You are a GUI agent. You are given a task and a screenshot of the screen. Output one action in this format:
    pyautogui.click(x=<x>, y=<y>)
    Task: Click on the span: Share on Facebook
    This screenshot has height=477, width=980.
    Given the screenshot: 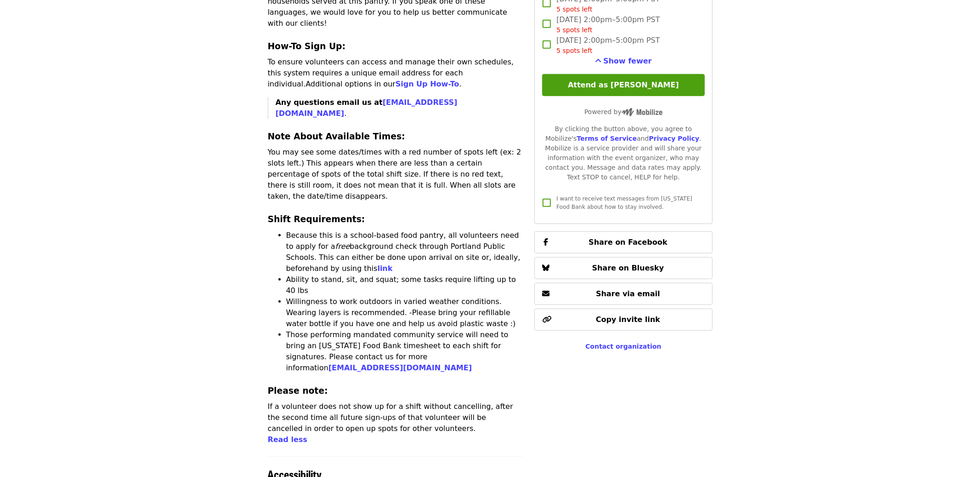 What is the action you would take?
    pyautogui.click(x=628, y=242)
    